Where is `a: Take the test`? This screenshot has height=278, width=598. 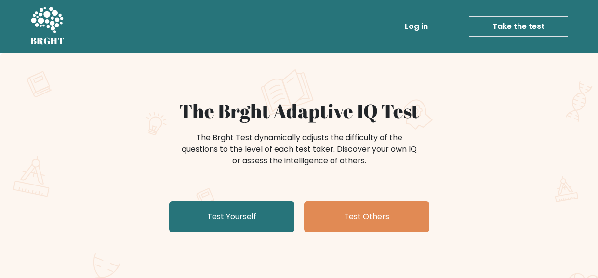 a: Take the test is located at coordinates (519, 27).